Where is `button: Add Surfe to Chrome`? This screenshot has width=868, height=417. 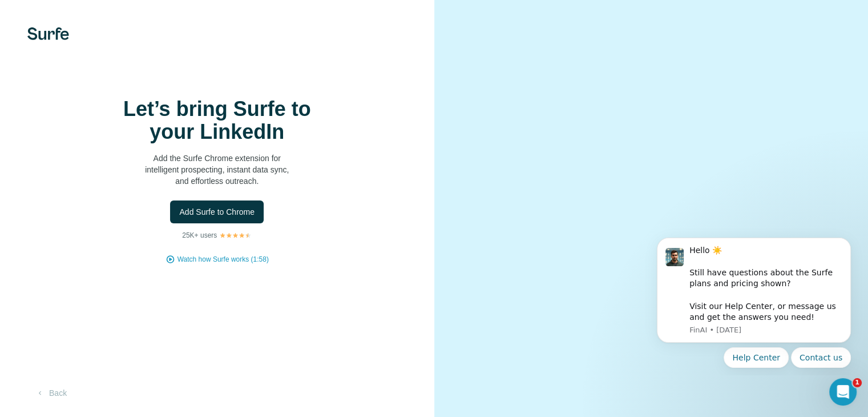 button: Add Surfe to Chrome is located at coordinates (217, 212).